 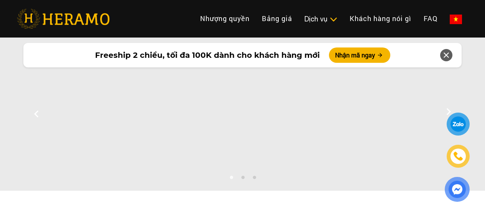 I want to click on button: 2, so click(x=243, y=180).